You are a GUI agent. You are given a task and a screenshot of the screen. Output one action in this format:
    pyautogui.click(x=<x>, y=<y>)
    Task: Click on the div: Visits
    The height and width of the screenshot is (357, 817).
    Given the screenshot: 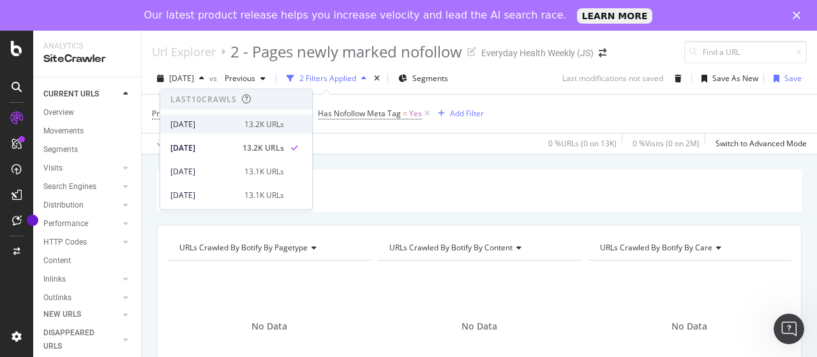 What is the action you would take?
    pyautogui.click(x=53, y=168)
    